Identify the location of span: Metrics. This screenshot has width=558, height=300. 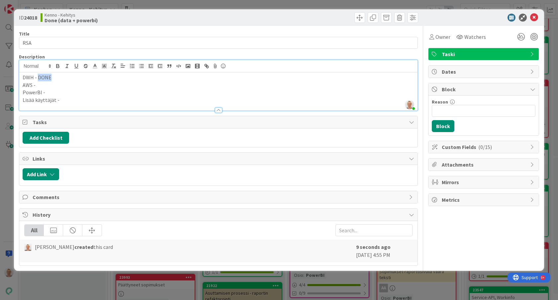
(484, 200).